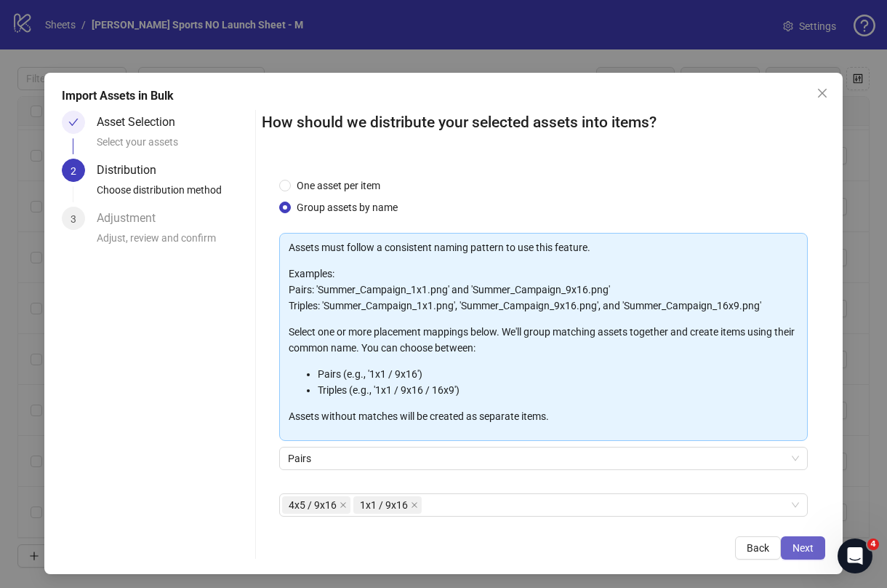 This screenshot has height=588, width=887. What do you see at coordinates (543, 458) in the screenshot?
I see `span: Pairs` at bounding box center [543, 458].